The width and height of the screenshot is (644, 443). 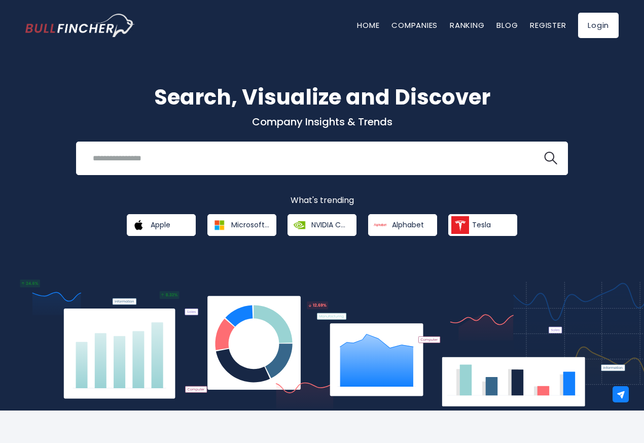 What do you see at coordinates (322, 225) in the screenshot?
I see `a: NVIDIA Corporation` at bounding box center [322, 225].